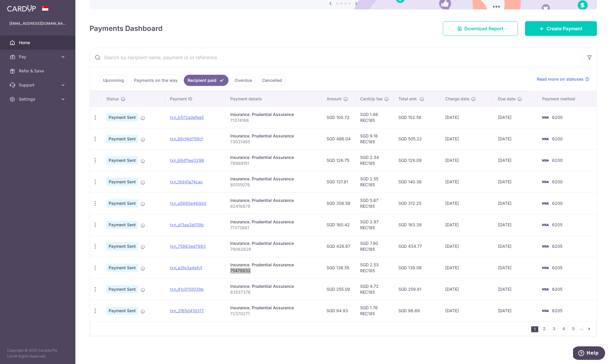  I want to click on a: txn_a5890e46ddd, so click(188, 203).